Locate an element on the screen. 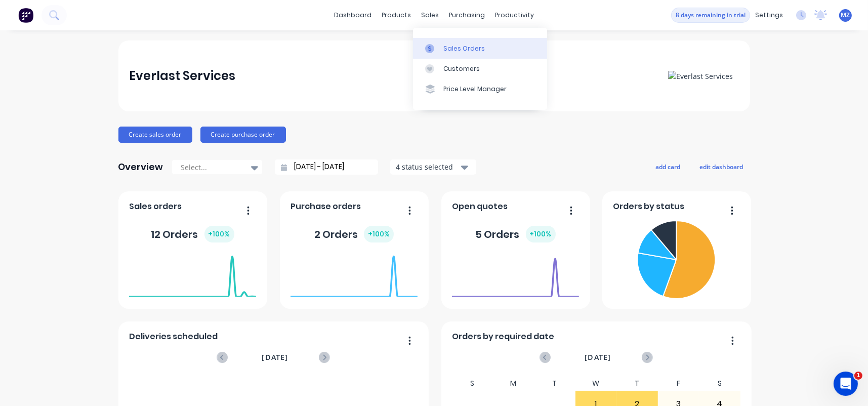  div: products is located at coordinates (396, 15).